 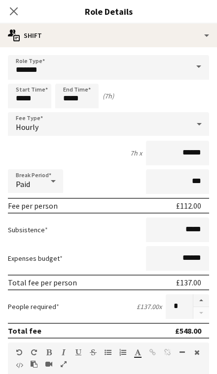 I want to click on label: Subsistence, so click(x=28, y=230).